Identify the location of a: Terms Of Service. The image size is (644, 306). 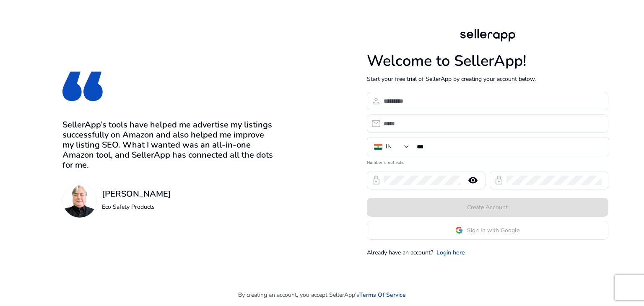
(383, 296).